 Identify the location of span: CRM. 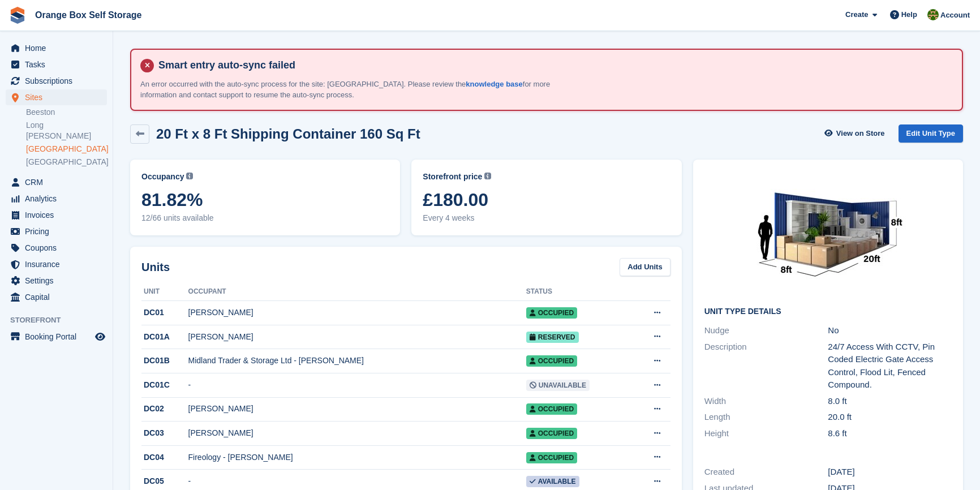
(59, 182).